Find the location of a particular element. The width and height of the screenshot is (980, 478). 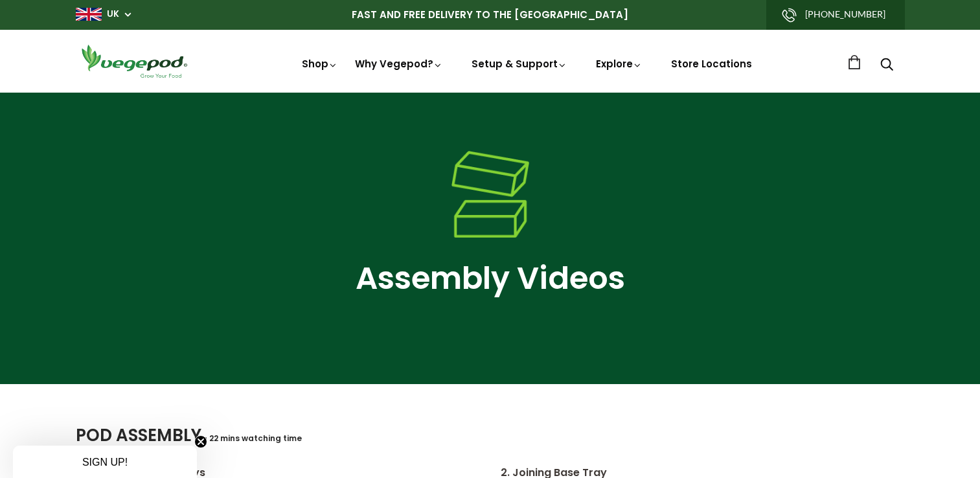

img: Events icon is located at coordinates (490, 195).